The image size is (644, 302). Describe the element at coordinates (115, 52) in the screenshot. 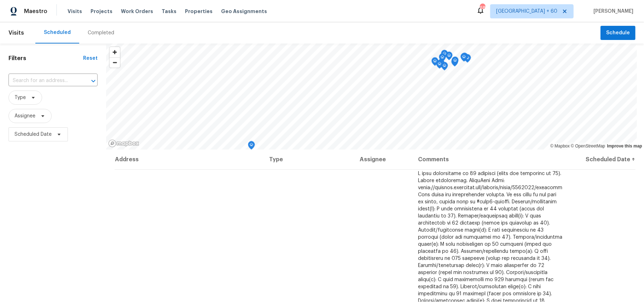

I see `button: Zoom in` at that location.